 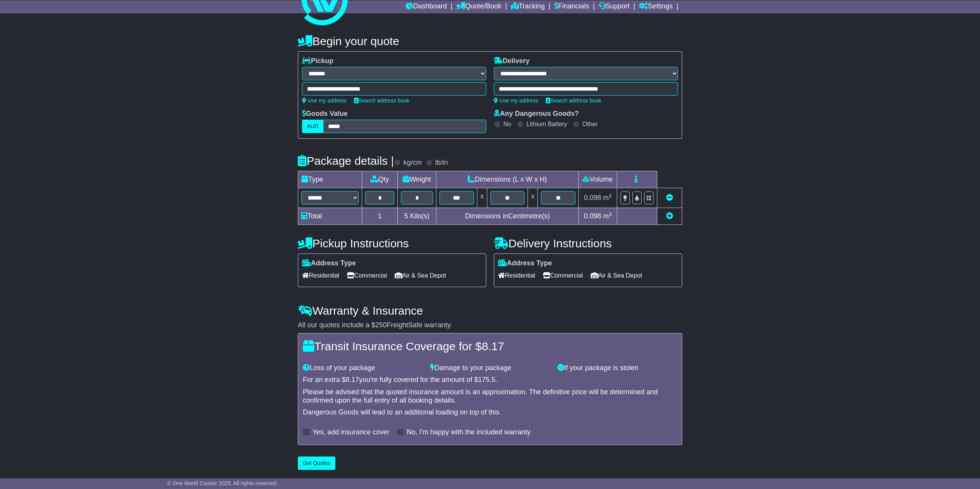 I want to click on h4: Delivery Instructions, so click(x=588, y=243).